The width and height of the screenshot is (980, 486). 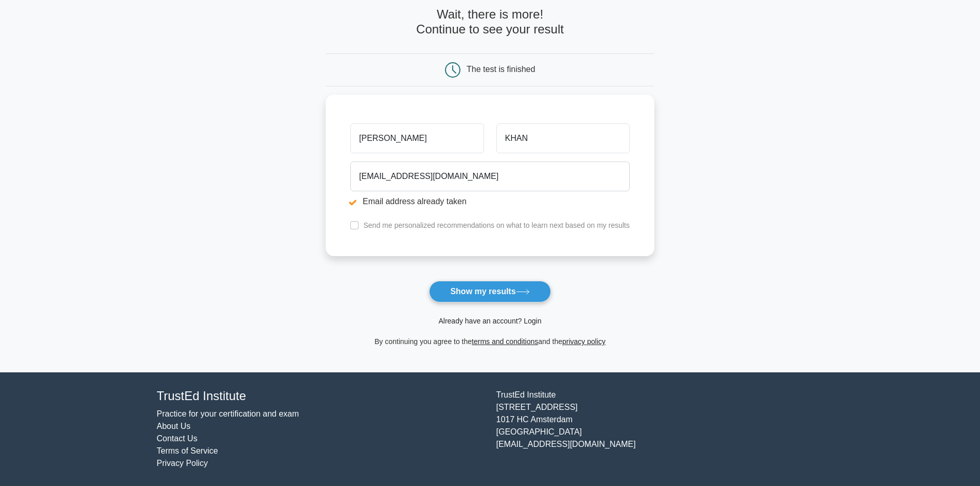 What do you see at coordinates (563, 138) in the screenshot?
I see `input: Last name` at bounding box center [563, 138].